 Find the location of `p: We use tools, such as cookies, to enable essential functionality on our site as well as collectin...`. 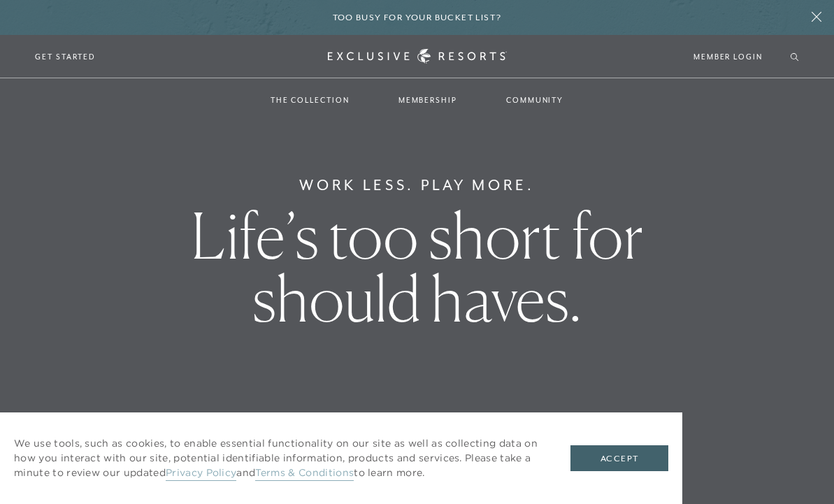

p: We use tools, such as cookies, to enable essential functionality on our site as well as collectin... is located at coordinates (279, 457).